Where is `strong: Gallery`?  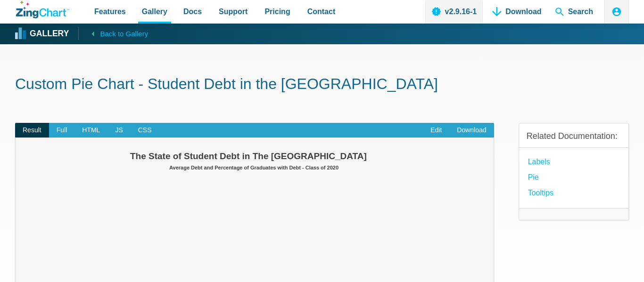
strong: Gallery is located at coordinates (49, 34).